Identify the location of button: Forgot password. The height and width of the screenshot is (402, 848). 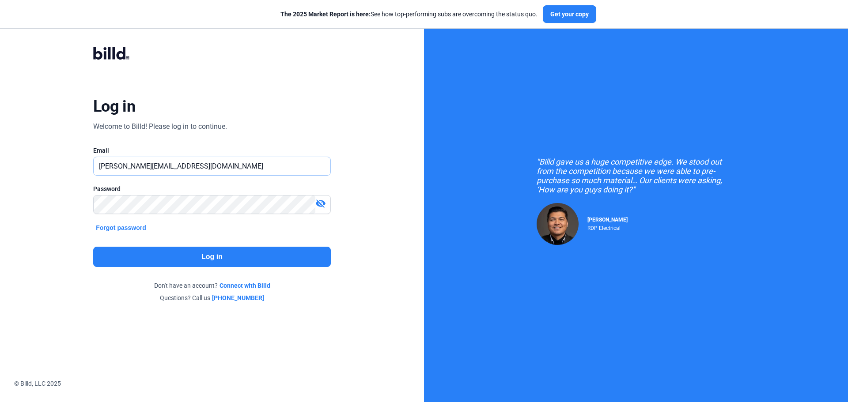
(121, 228).